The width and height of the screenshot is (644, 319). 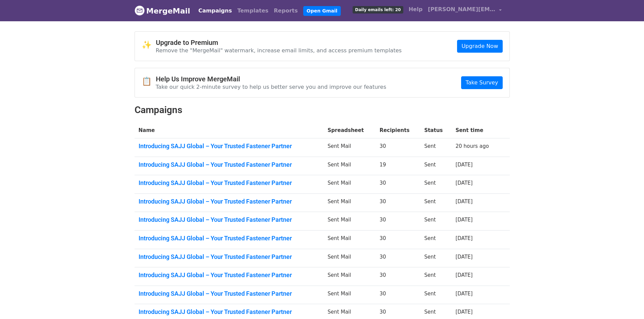 What do you see at coordinates (229, 130) in the screenshot?
I see `th: Name` at bounding box center [229, 130].